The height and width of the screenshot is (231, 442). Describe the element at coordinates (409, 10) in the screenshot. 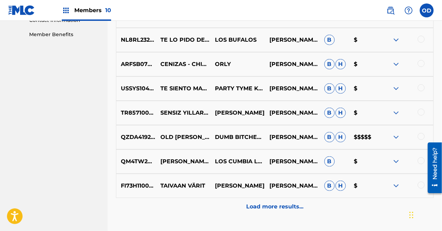

I see `img: help` at that location.